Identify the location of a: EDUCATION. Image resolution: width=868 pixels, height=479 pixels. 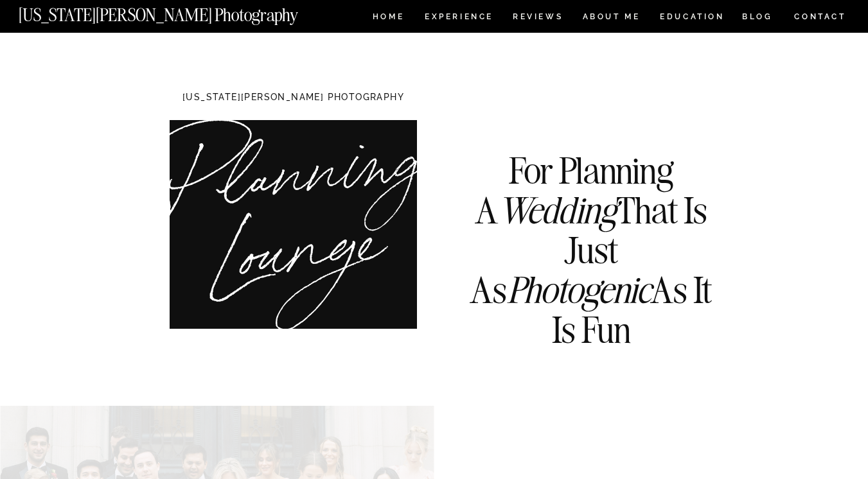
(692, 18).